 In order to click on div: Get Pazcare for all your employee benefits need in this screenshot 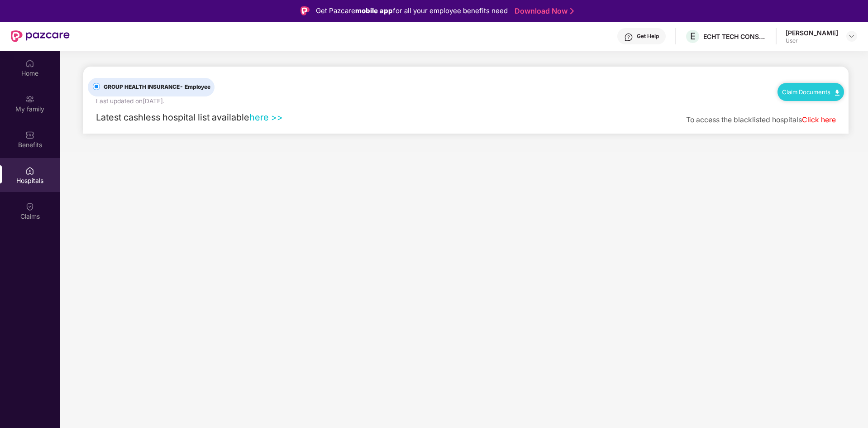, I will do `click(412, 11)`.